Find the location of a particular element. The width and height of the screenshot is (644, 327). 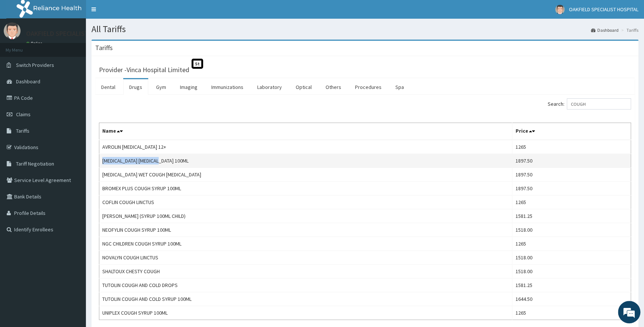

a: Imaging is located at coordinates (189, 87).